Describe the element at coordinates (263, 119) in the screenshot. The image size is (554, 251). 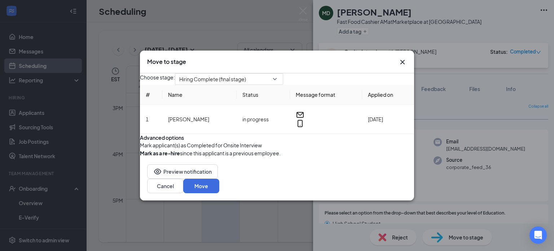
I see `td: in progress` at that location.